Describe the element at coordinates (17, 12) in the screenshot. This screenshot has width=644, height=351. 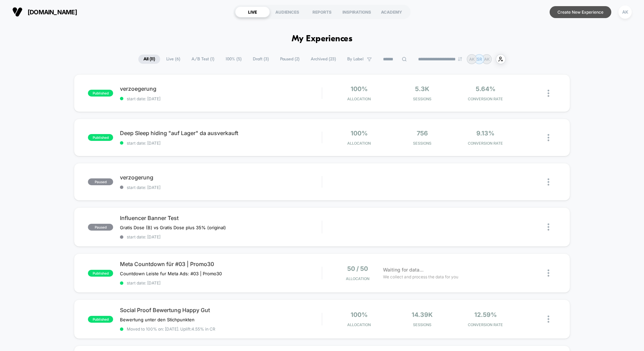
I see `img: Visually logo` at that location.